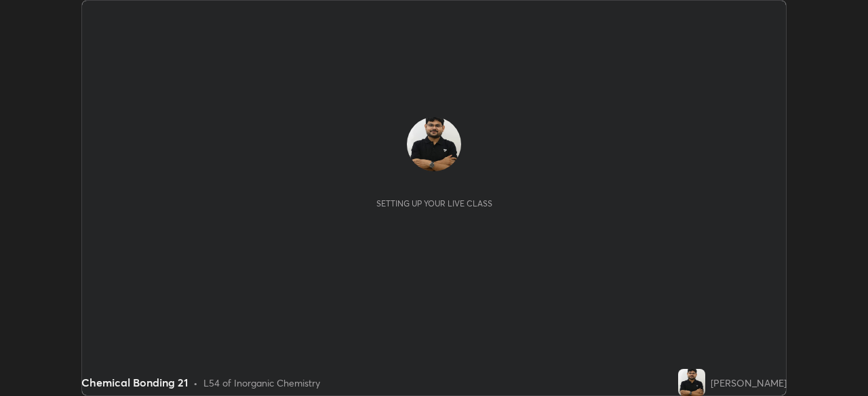 The height and width of the screenshot is (396, 868). Describe the element at coordinates (434, 203) in the screenshot. I see `div: Setting up your live class` at that location.